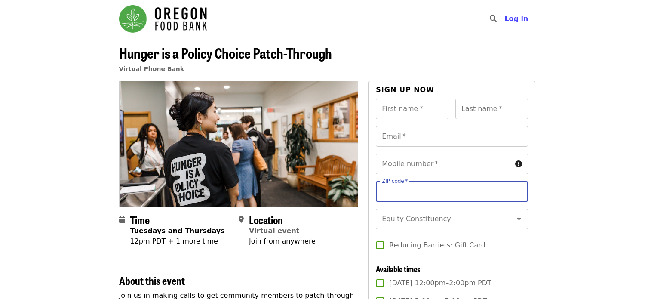 The height and width of the screenshot is (299, 654). I want to click on img: Hunger is a Policy Choice Patch-Through organized by Oregon Food Bank, so click(239, 144).